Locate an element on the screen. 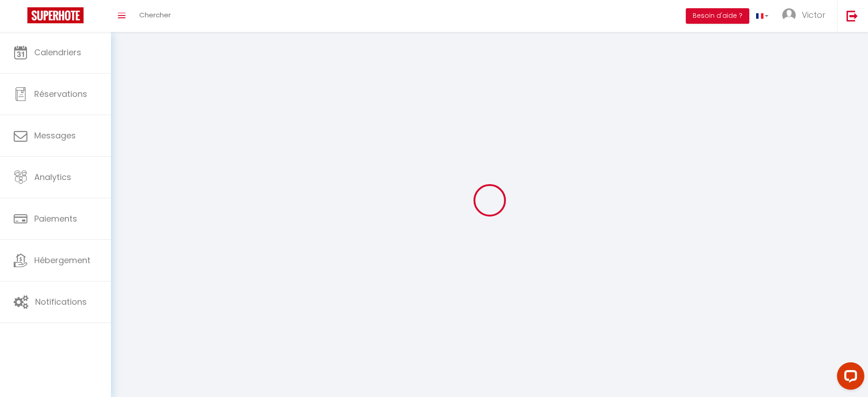 Image resolution: width=868 pixels, height=397 pixels. img: logout is located at coordinates (852, 16).